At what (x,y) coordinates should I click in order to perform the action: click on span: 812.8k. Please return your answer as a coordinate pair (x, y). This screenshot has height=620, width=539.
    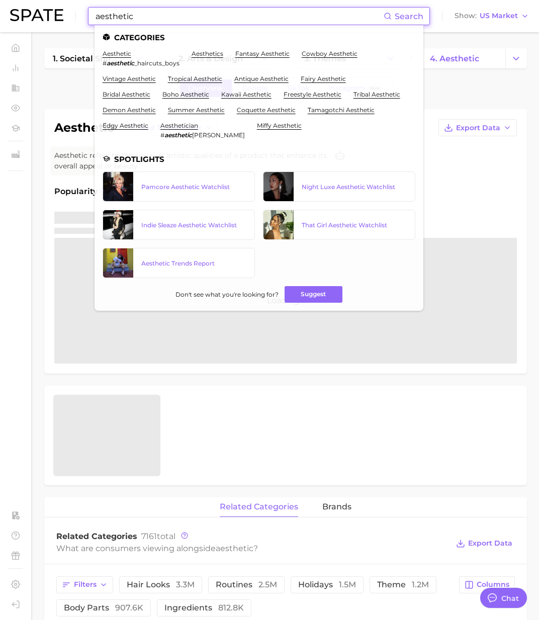
    Looking at the image, I should click on (231, 608).